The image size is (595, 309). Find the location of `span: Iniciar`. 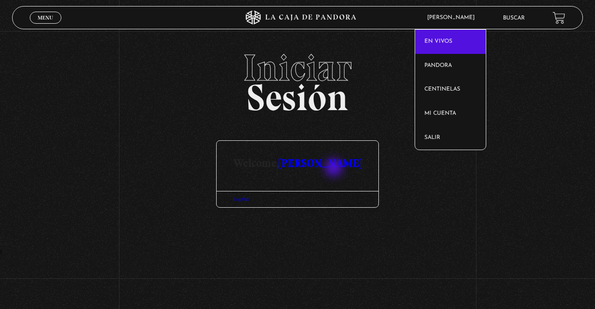

span: Iniciar is located at coordinates (298, 68).